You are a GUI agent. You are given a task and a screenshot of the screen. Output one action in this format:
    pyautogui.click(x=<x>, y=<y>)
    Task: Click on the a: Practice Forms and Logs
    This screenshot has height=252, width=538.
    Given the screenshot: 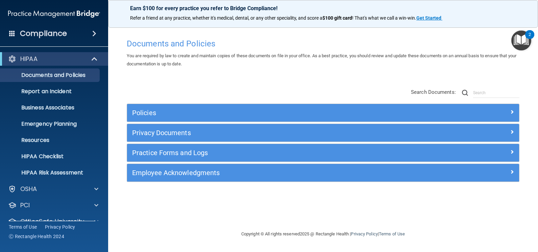 What is the action you would take?
    pyautogui.click(x=323, y=152)
    